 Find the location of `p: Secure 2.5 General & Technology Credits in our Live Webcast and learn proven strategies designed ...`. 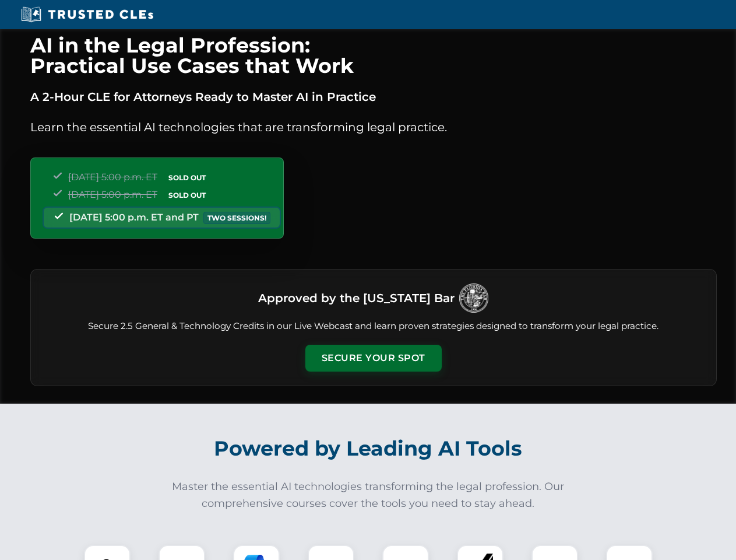

p: Secure 2.5 General & Technology Credits in our Live Webcast and learn proven strategies designed ... is located at coordinates (373, 326).